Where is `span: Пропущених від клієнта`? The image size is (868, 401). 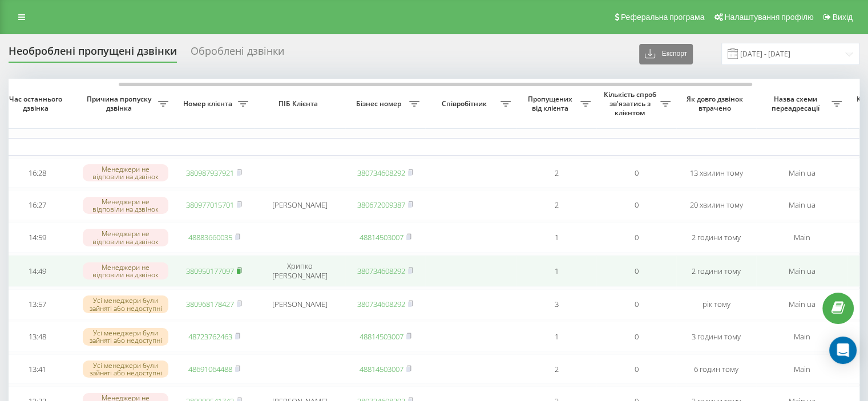 span: Пропущених від клієнта is located at coordinates (551, 103).